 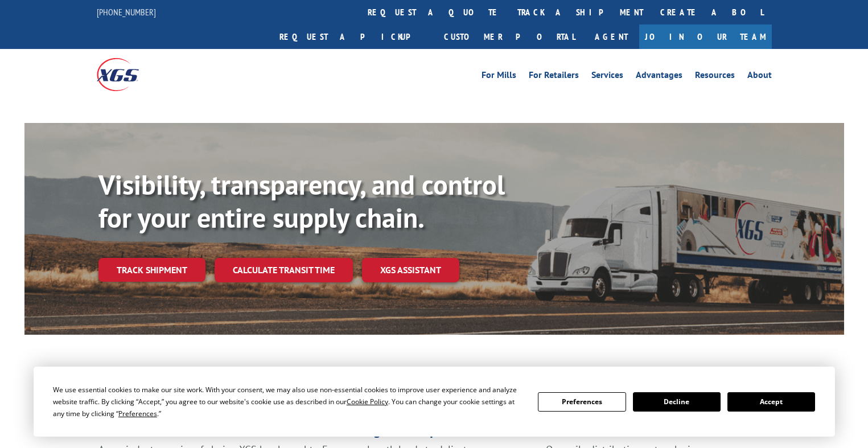 I want to click on a: Request a pickup, so click(x=353, y=36).